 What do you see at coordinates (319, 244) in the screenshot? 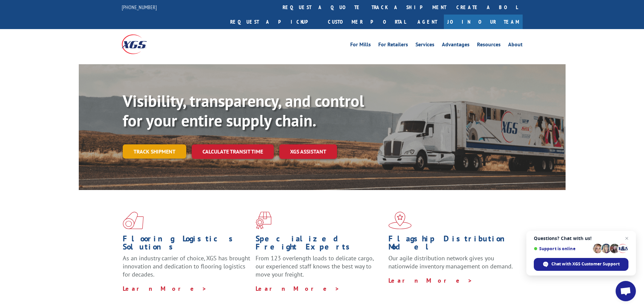
I see `h1: Specialized Freight Experts` at bounding box center [319, 244].